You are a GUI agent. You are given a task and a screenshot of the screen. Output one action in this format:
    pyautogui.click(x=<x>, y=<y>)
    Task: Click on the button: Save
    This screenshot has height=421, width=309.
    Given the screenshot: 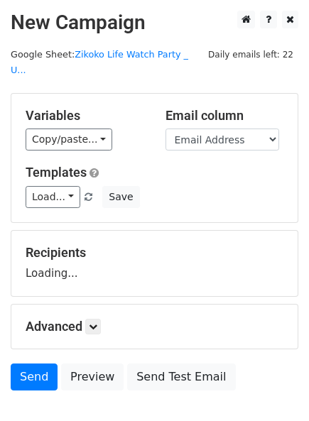 What is the action you would take?
    pyautogui.click(x=121, y=197)
    